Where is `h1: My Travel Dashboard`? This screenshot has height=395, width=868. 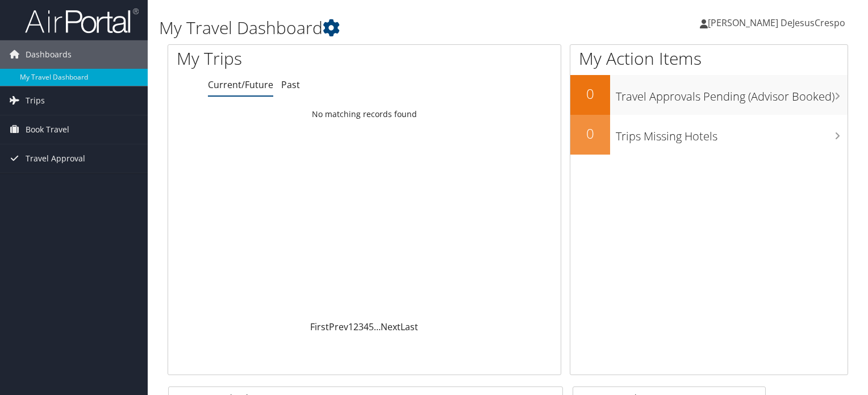
h1: My Travel Dashboard is located at coordinates (391, 28).